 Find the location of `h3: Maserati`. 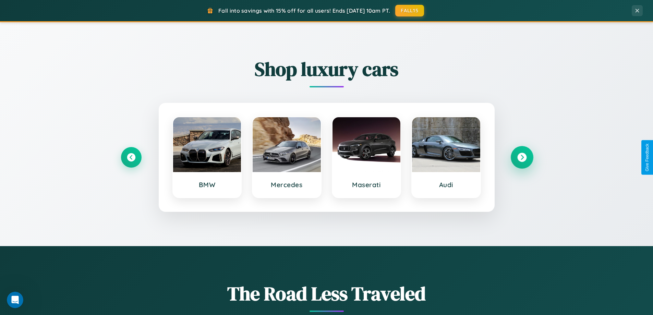

h3: Maserati is located at coordinates (366, 185).